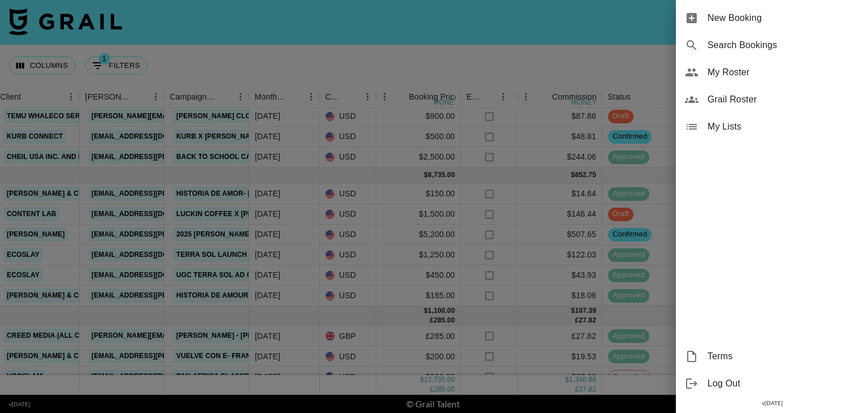 This screenshot has height=413, width=868. What do you see at coordinates (783, 99) in the screenshot?
I see `span: Grail Roster` at bounding box center [783, 99].